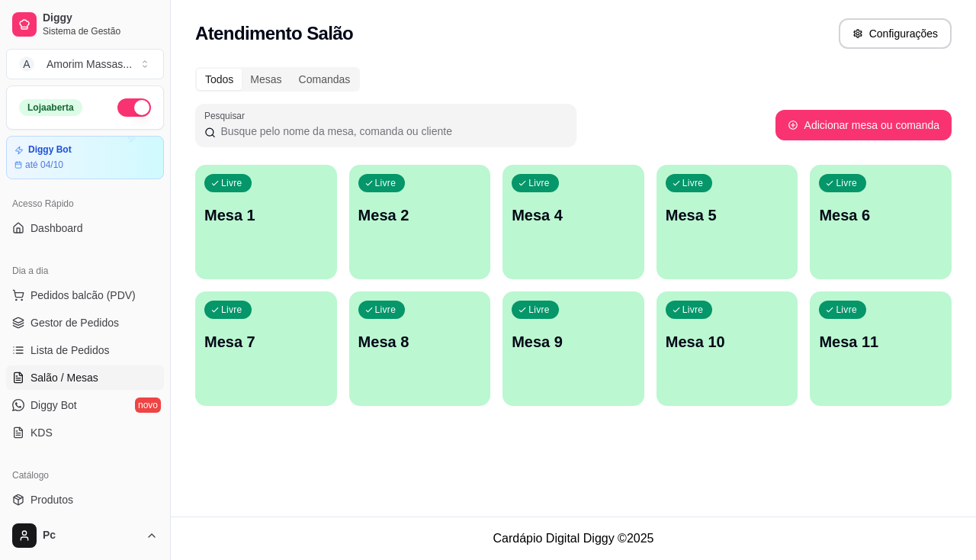 The width and height of the screenshot is (976, 560). What do you see at coordinates (265, 79) in the screenshot?
I see `div: Mesas` at bounding box center [265, 79].